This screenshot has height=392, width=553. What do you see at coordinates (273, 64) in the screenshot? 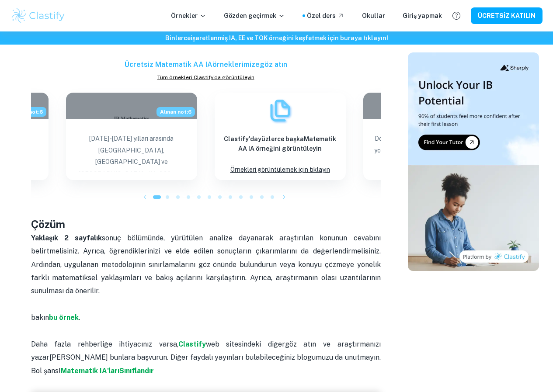
I see `font: göz atın` at bounding box center [273, 64].